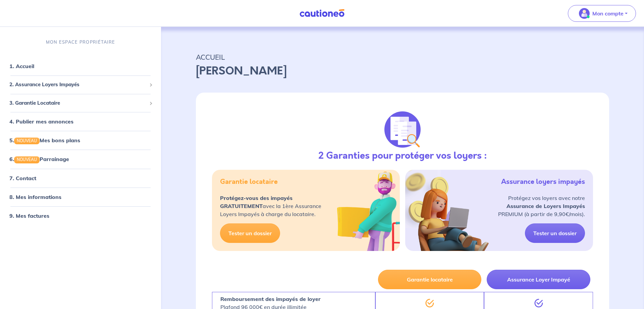 Image resolution: width=644 pixels, height=309 pixels. Describe the element at coordinates (80, 197) in the screenshot. I see `div: 8. Mes informations` at that location.